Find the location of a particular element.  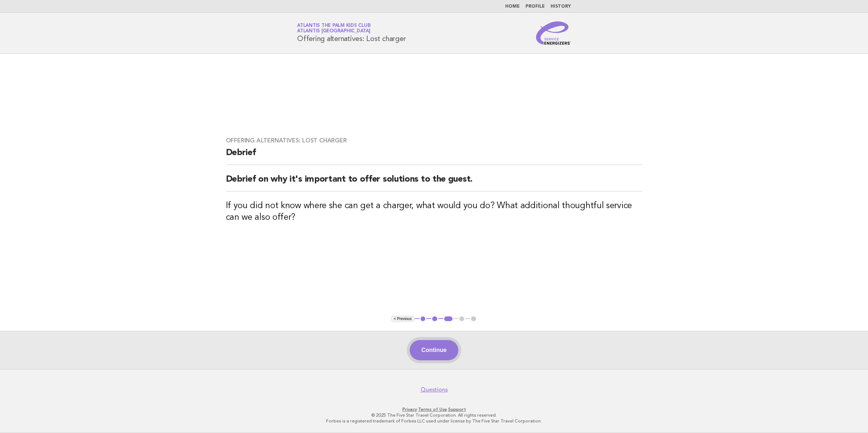

p: © 2025 The Five Star Travel Corporation. All rights reserved. is located at coordinates (434, 415).